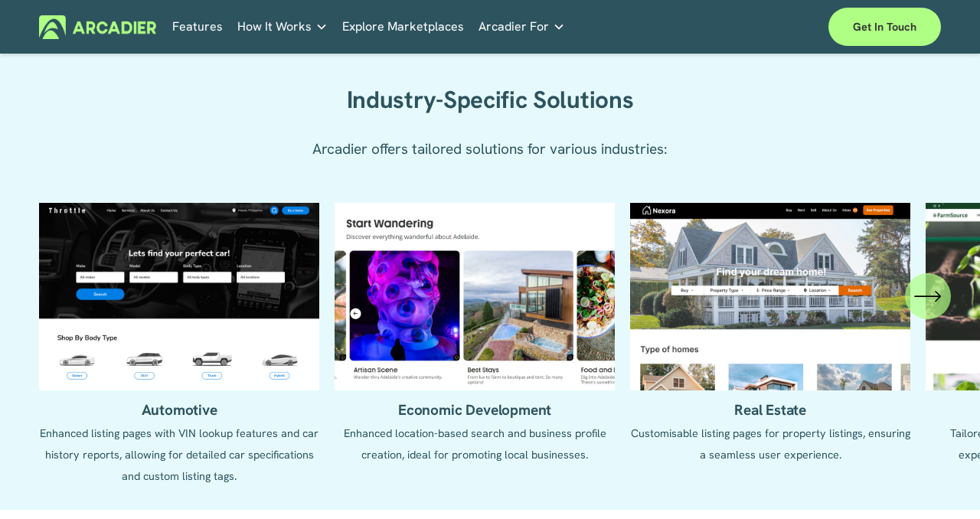 The width and height of the screenshot is (980, 519). I want to click on div: Chat Widget, so click(942, 482).